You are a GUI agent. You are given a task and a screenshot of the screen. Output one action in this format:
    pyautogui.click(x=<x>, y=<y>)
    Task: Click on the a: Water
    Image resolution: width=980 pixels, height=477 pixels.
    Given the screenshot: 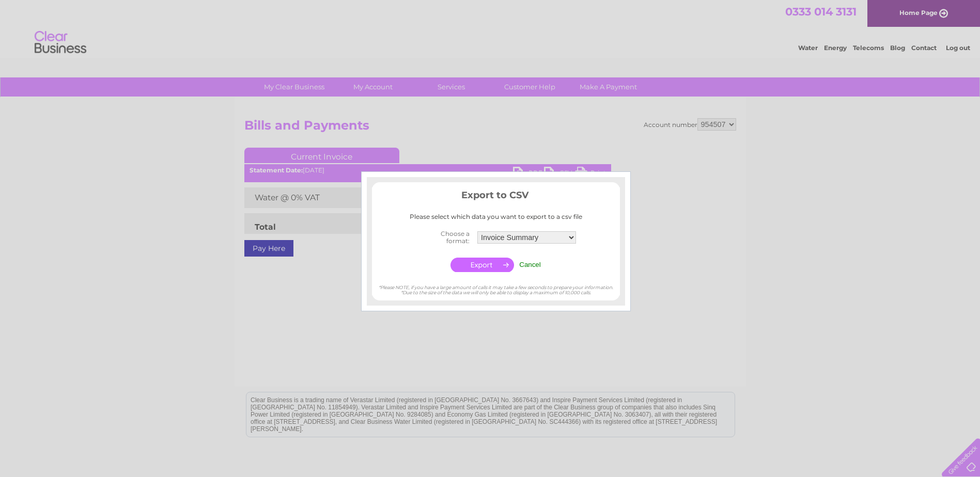 What is the action you would take?
    pyautogui.click(x=808, y=48)
    